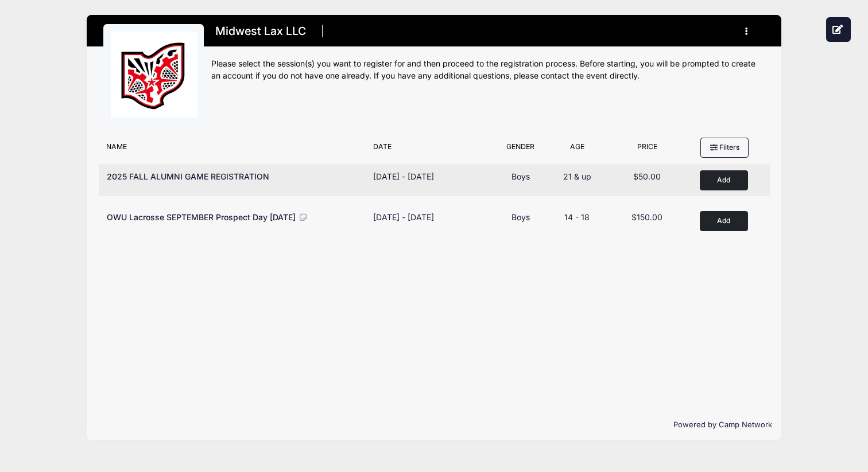 The height and width of the screenshot is (472, 868). What do you see at coordinates (577, 150) in the screenshot?
I see `div: Age` at bounding box center [577, 150].